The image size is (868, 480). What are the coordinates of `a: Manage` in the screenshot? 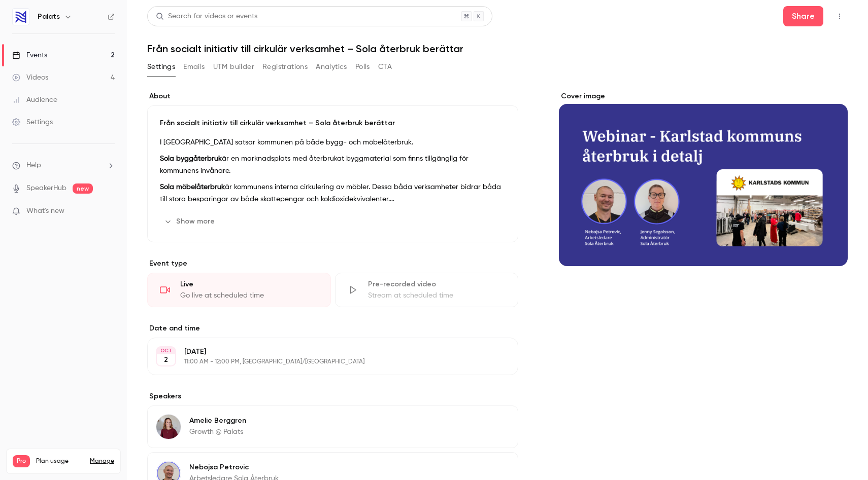 It's located at (102, 461).